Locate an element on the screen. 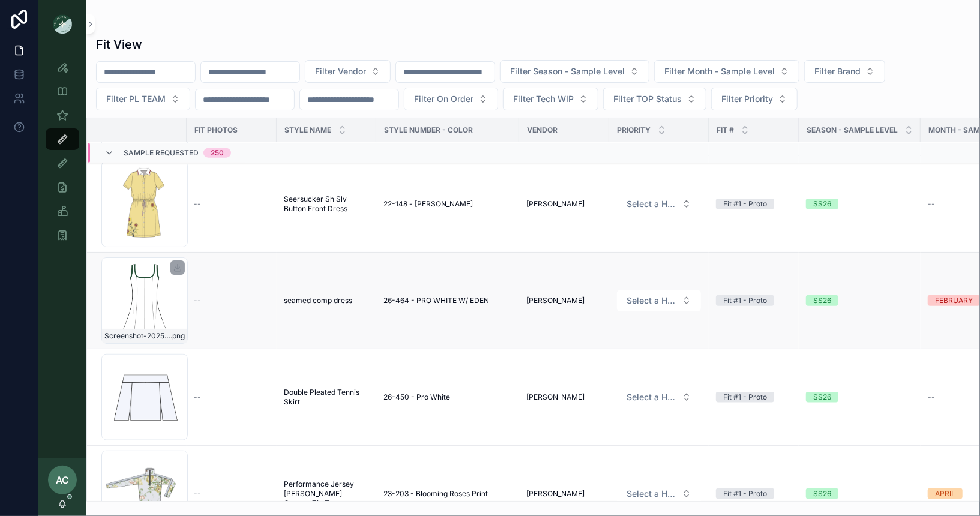  span: Fit # is located at coordinates (725, 130).